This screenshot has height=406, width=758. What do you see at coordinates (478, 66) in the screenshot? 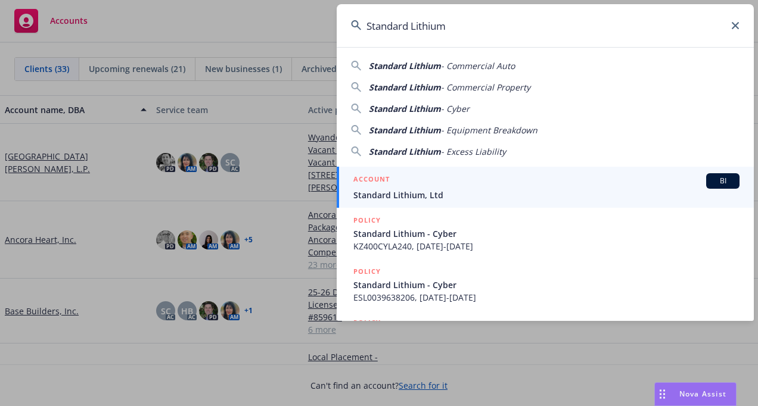
I see `span: - Commercial Auto` at bounding box center [478, 66].